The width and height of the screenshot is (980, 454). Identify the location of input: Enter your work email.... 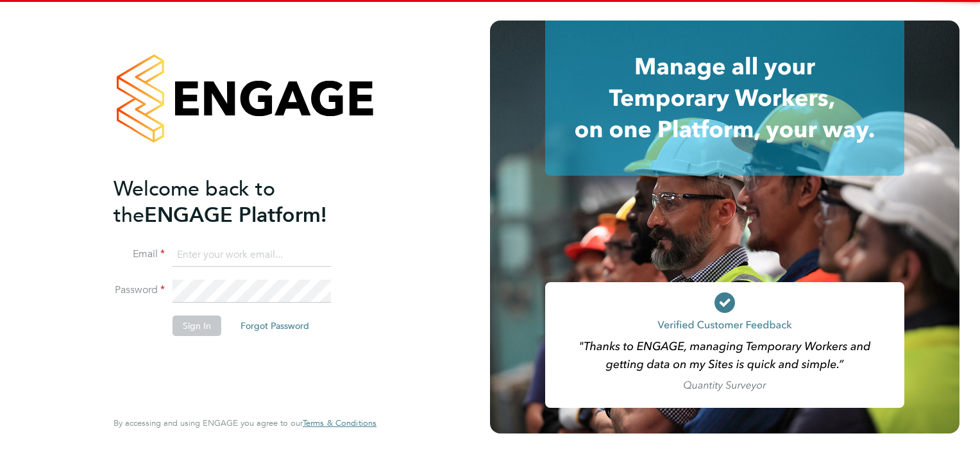
(251, 255).